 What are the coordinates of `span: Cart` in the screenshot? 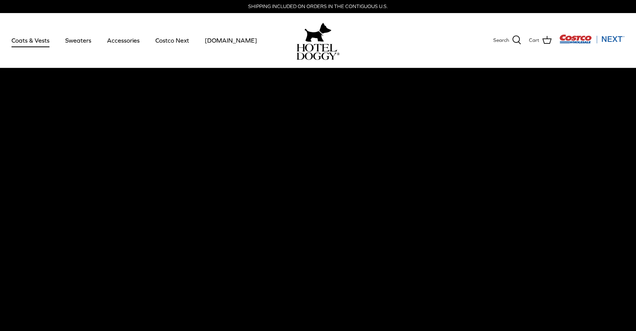 It's located at (534, 40).